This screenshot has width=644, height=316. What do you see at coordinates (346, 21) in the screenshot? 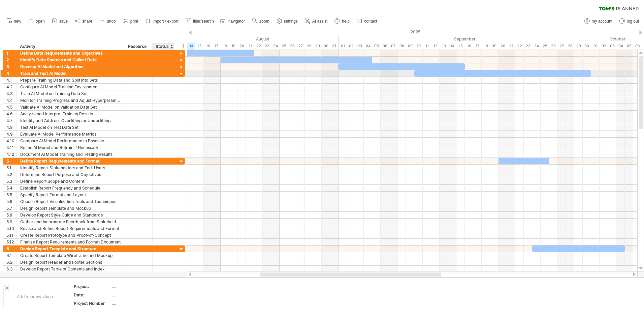
I see `span: help` at bounding box center [346, 21].